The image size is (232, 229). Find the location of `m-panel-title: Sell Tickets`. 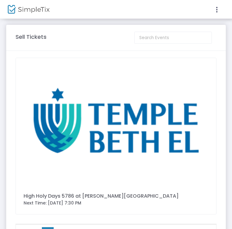

m-panel-title: Sell Tickets is located at coordinates (31, 37).